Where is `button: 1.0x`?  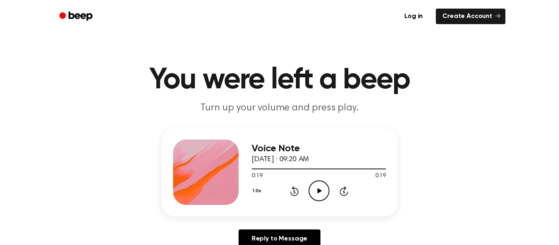 button: 1.0x is located at coordinates (258, 191).